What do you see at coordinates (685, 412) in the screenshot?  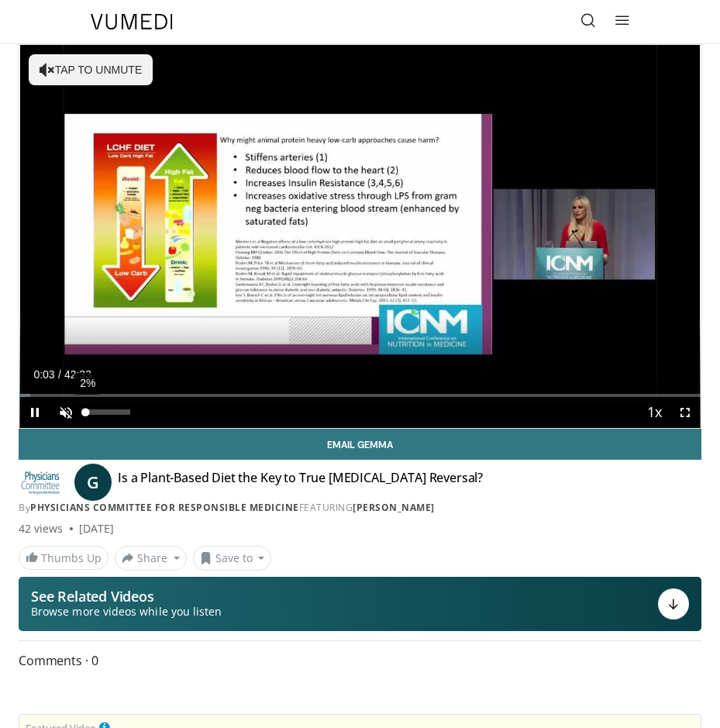 I see `button: Fullscreen` at bounding box center [685, 412].